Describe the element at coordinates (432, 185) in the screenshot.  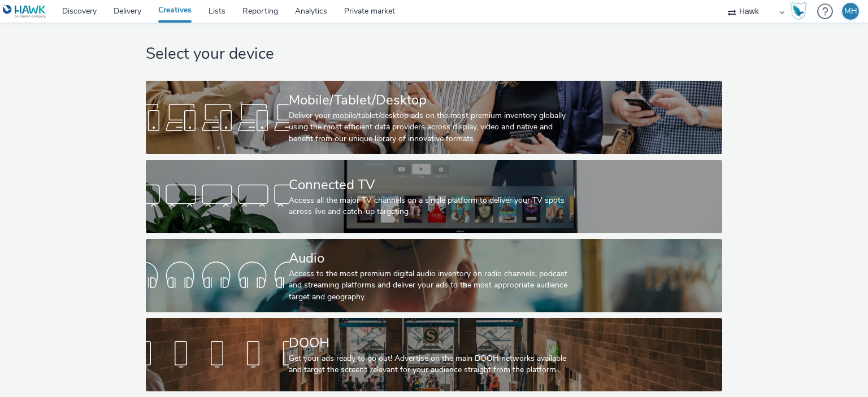
I see `div: Connected TV` at that location.